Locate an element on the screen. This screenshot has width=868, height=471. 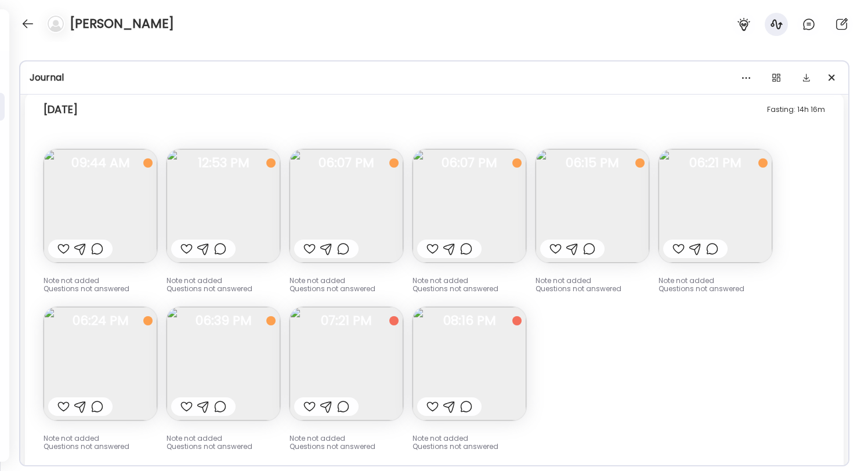
img: images%2FYRpqHssllzNLVA3EkXfLb04zFx22%2F6vmTj5uuQbcUp9iQSYiZ%2FqyayVZQ13uTfhhEshyP0_240 is located at coordinates (470, 206).